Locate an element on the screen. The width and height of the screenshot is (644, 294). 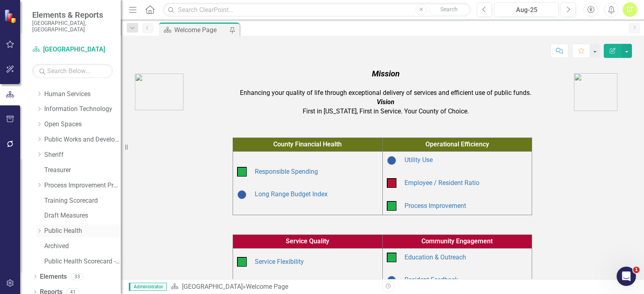
span: 1 is located at coordinates (637, 270).